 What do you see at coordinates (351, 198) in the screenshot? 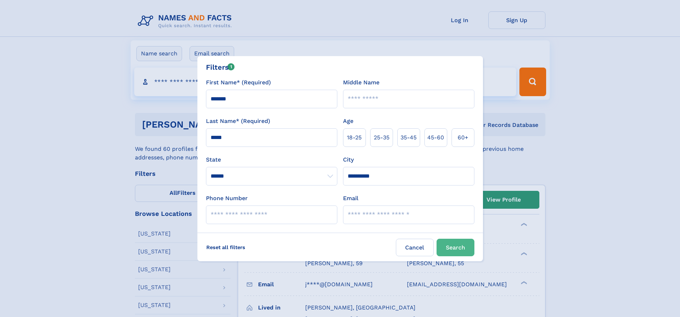
I see `label: Email` at bounding box center [351, 198].